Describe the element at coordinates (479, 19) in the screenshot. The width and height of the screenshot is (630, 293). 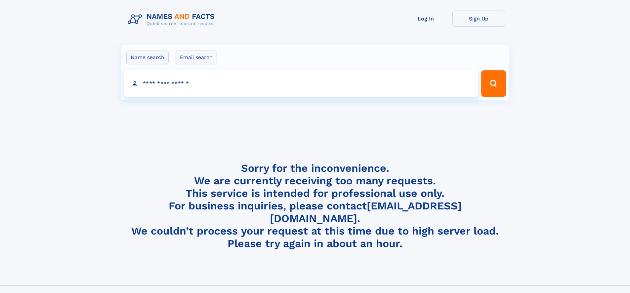
I see `a: Sign Up` at that location.